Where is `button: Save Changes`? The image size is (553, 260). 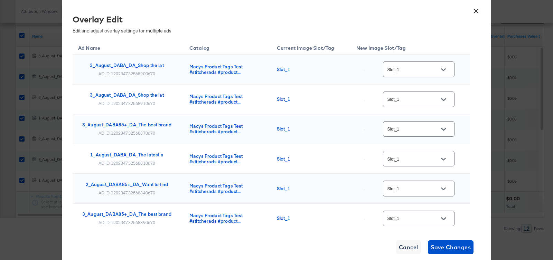
button: Save Changes is located at coordinates (451, 247).